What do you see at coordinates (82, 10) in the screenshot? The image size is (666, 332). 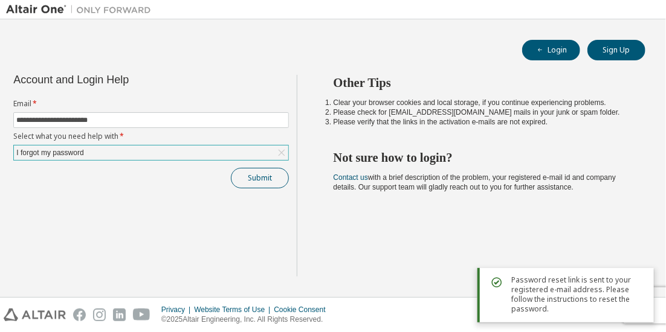 I see `img: Altair One` at bounding box center [82, 10].